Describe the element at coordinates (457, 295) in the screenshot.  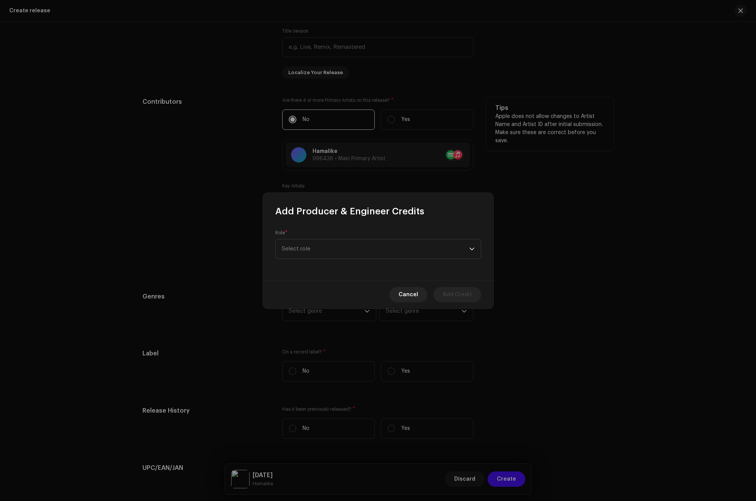
I see `span: Add Credit` at that location.